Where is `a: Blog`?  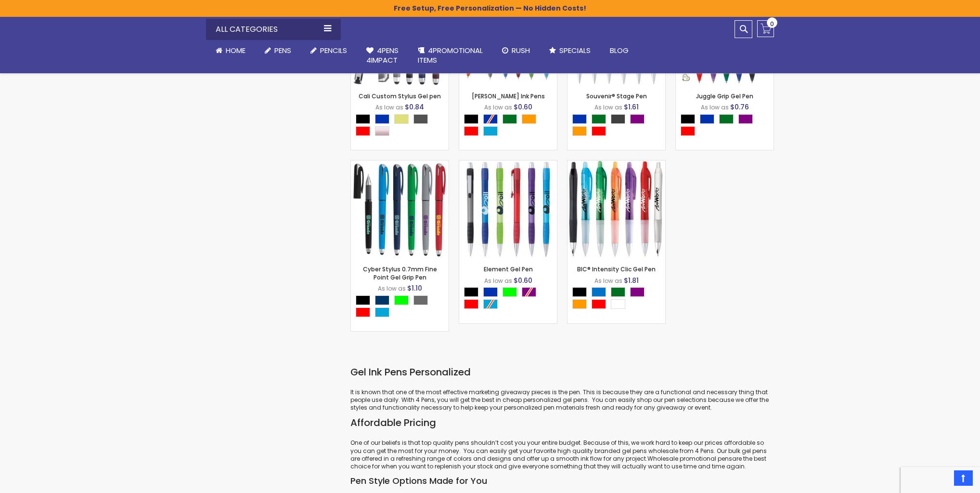 a: Blog is located at coordinates (619, 50).